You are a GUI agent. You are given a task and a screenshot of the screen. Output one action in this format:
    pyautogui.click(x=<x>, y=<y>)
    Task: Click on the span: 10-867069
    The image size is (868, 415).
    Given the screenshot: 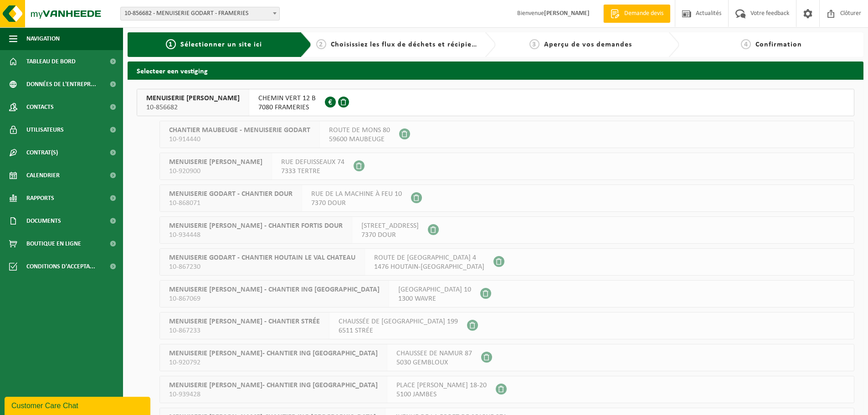 What is the action you would take?
    pyautogui.click(x=274, y=299)
    